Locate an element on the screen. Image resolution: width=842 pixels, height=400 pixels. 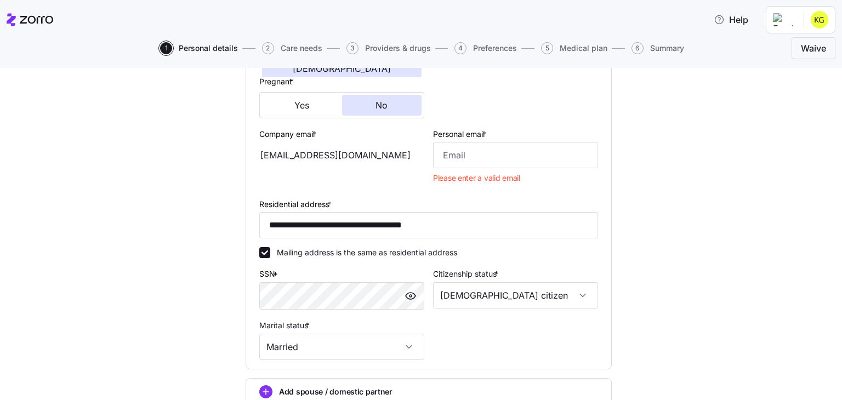
input: Select citizenship status is located at coordinates (515, 296).